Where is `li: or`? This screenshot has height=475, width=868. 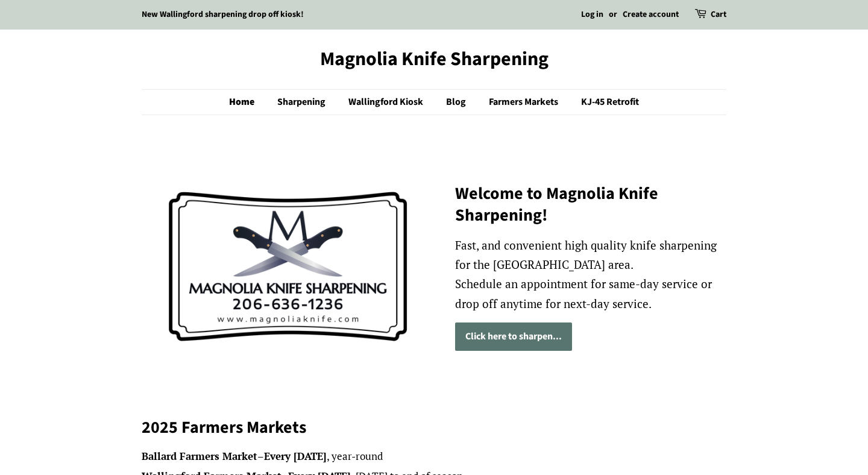
li: or is located at coordinates (613, 15).